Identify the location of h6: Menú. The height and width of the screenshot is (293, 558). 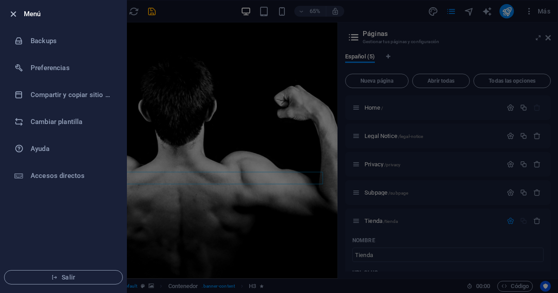
(72, 14).